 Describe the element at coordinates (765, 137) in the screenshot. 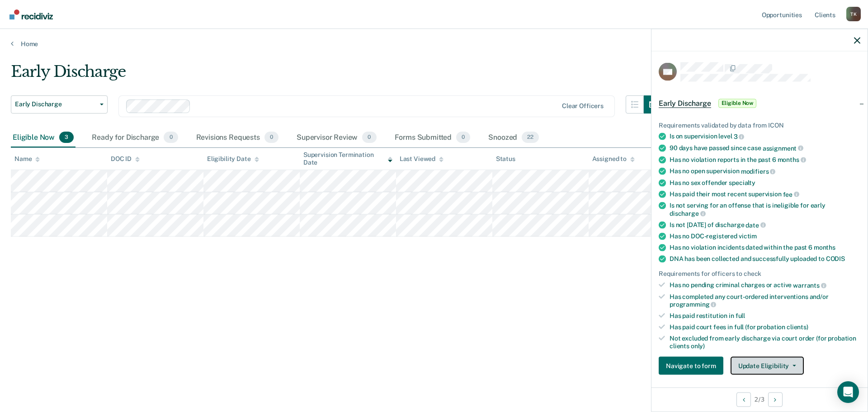

I see `div: Is on supervision level` at that location.